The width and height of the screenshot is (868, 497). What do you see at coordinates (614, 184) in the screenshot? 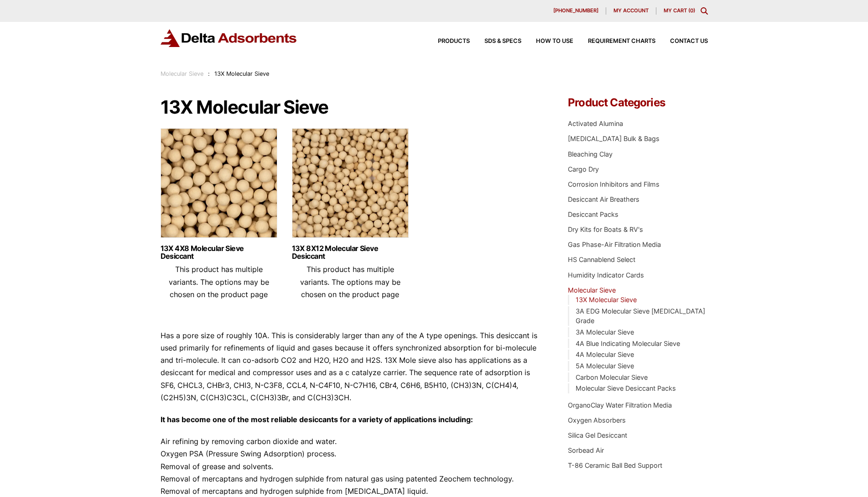
I see `a: Corrosion Inhibitors and Films` at bounding box center [614, 184].